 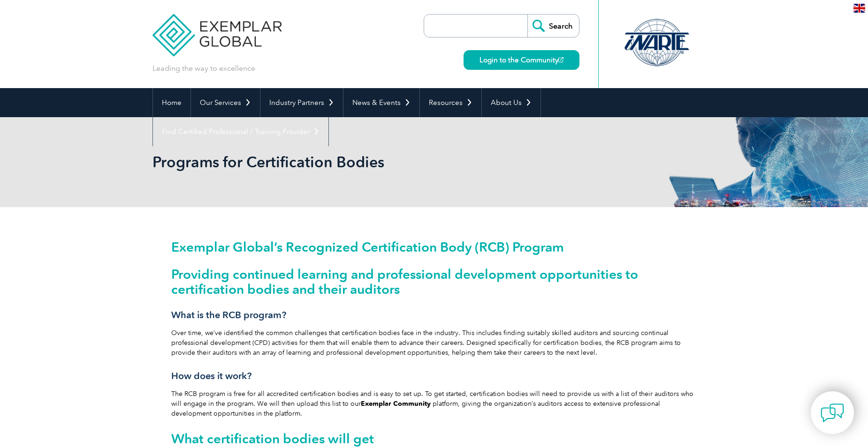 I want to click on h2: Providing continued learning and professional development opportunities to certification bodies a..., so click(x=434, y=282).